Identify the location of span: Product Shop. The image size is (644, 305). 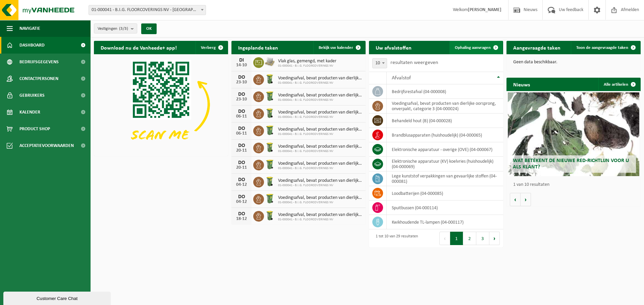
(34, 129).